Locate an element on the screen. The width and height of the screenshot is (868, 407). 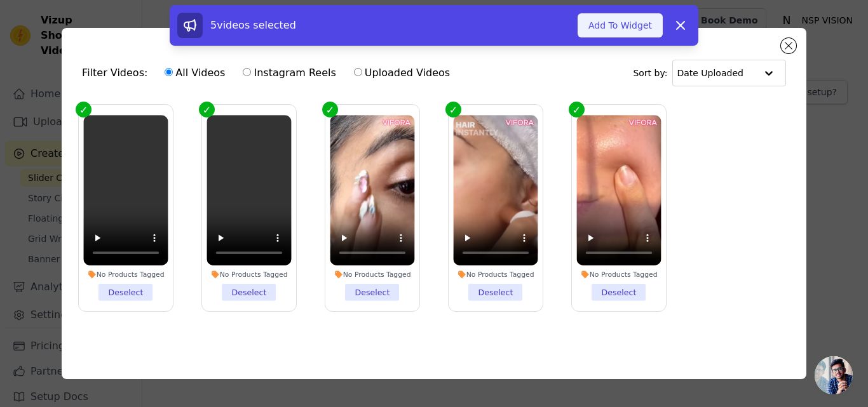
label: Instagram Reels is located at coordinates (289, 73).